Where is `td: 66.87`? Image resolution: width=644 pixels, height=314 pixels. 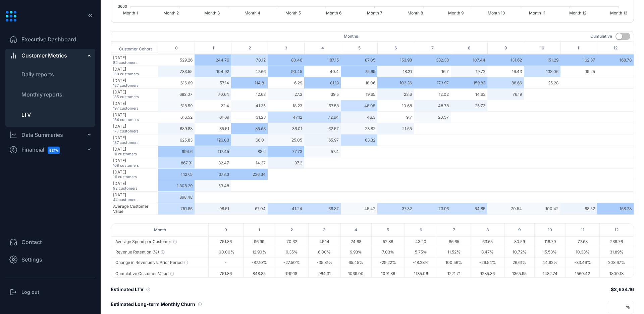
td: 66.87 is located at coordinates (323, 208).